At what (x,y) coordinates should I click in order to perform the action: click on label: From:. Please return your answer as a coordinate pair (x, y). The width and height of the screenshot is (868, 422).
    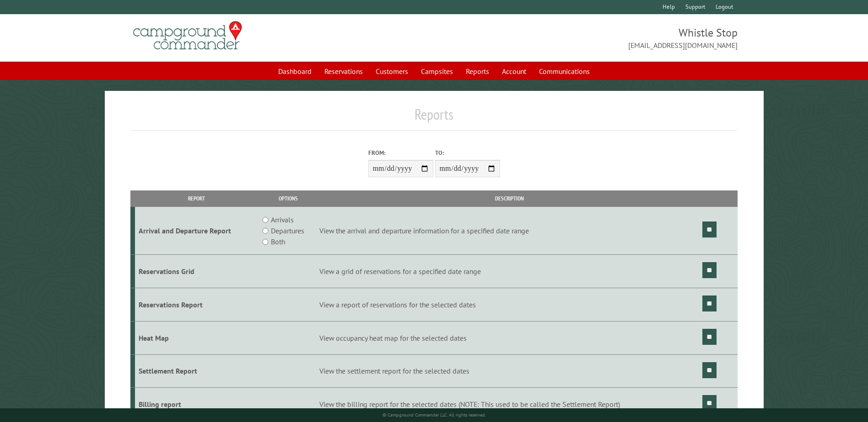
    Looking at the image, I should click on (401, 153).